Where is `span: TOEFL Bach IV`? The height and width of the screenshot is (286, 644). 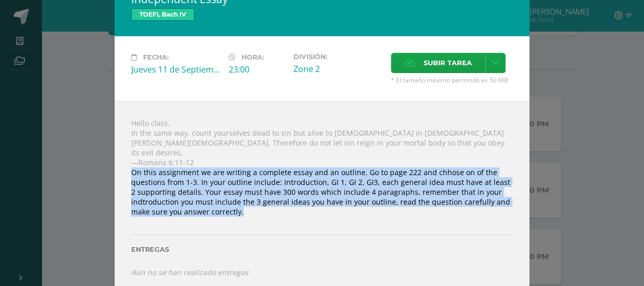
span: TOEFL Bach IV is located at coordinates (163, 15).